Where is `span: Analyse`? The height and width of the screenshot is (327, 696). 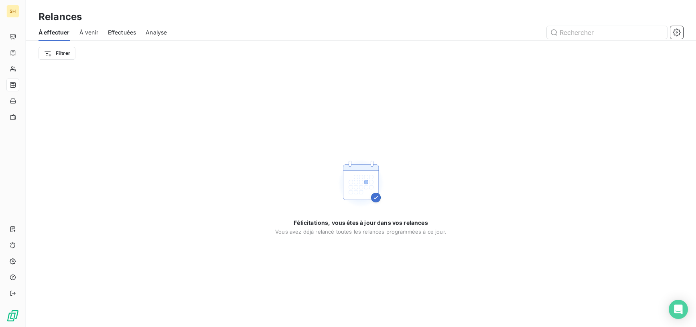
span: Analyse is located at coordinates (156, 32).